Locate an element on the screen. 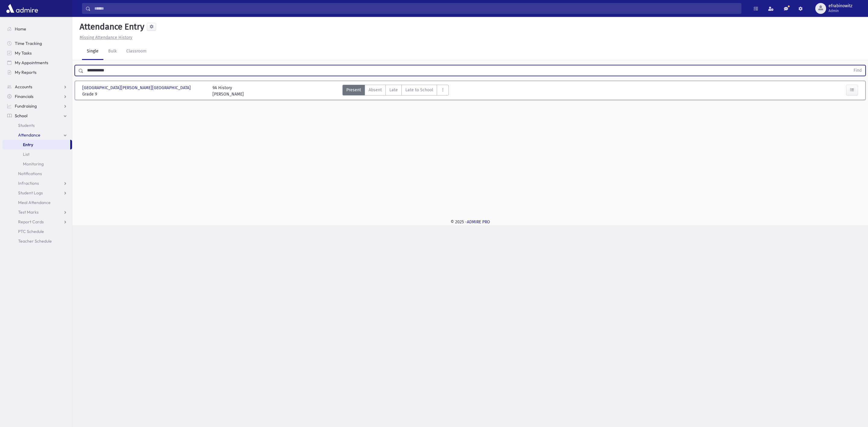 This screenshot has height=427, width=868. div: © 2025 - is located at coordinates (470, 222).